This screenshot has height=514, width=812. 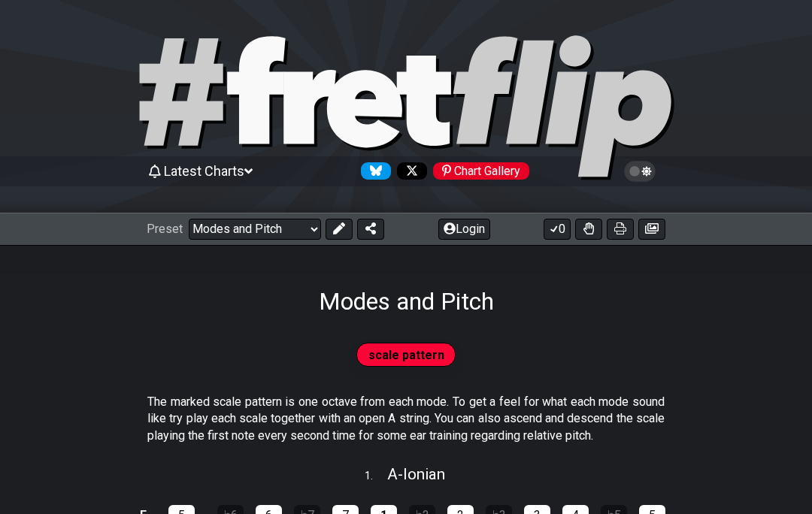 I want to click on p: The marked scale pattern is one octave from each mode. To get a feel for what each mode sound lik..., so click(x=406, y=418).